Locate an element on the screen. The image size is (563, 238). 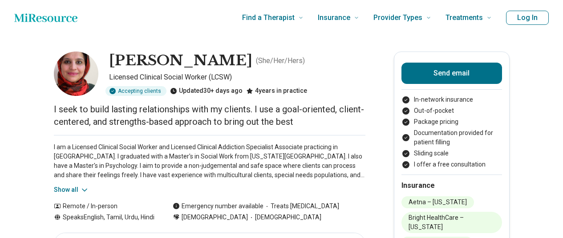
div: Remote / In-person is located at coordinates (104, 206).